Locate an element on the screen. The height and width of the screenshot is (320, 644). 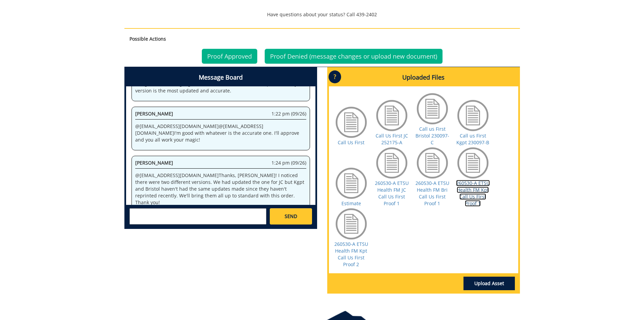
h4: Uploaded Files is located at coordinates (424, 78).